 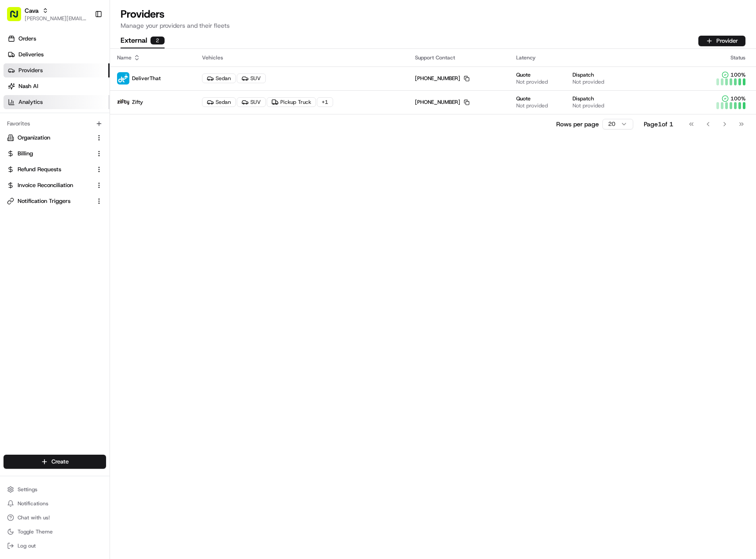 I want to click on img: profile_deliverthat_partner.png, so click(x=123, y=78).